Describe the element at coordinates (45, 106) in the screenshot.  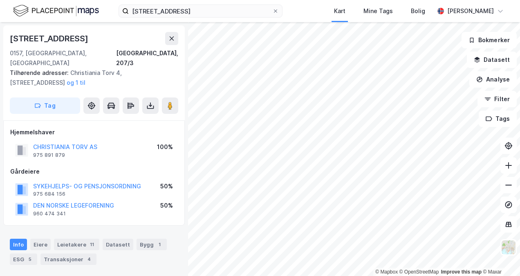
I see `button: Tag` at that location.